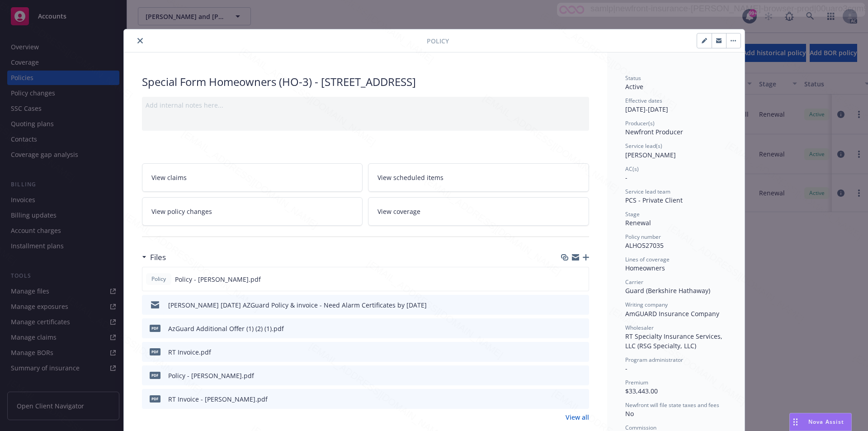 This screenshot has height=431, width=868. What do you see at coordinates (632, 214) in the screenshot?
I see `span: Stage` at bounding box center [632, 214].